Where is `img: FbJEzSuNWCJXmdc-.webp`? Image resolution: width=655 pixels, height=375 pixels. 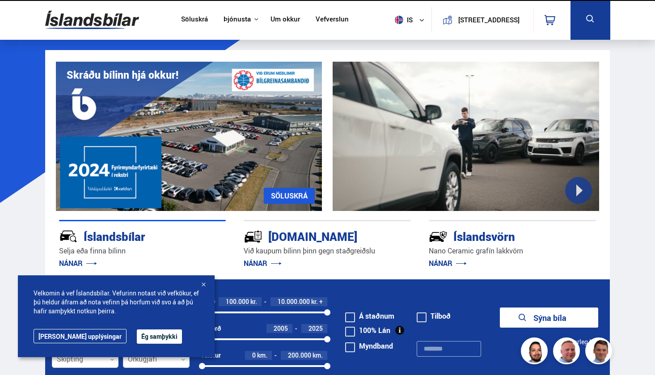 img: FbJEzSuNWCJXmdc-.webp is located at coordinates (600, 353).